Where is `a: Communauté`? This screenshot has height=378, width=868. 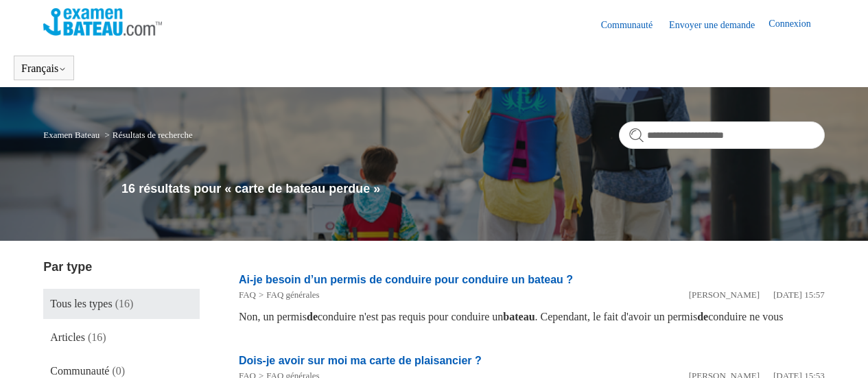 a: Communauté is located at coordinates (634, 25).